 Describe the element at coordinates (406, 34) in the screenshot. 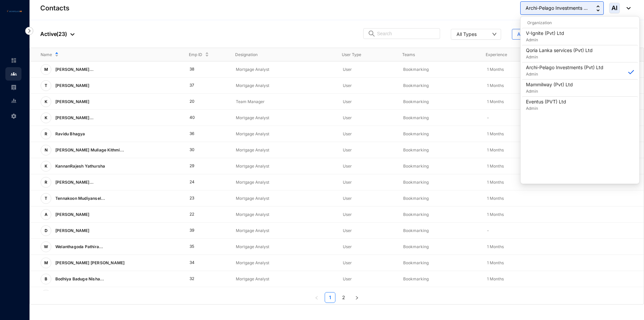

I see `input: Search` at that location.